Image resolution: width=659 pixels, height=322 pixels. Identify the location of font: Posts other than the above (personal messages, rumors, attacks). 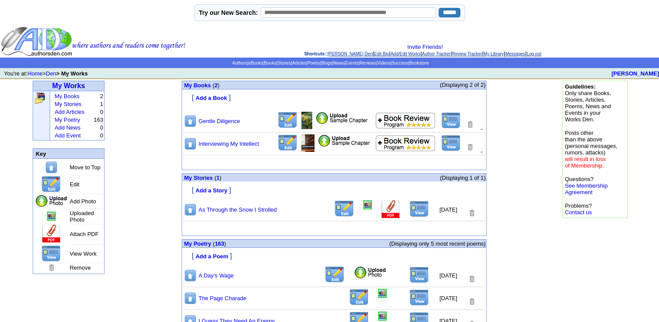
(591, 149).